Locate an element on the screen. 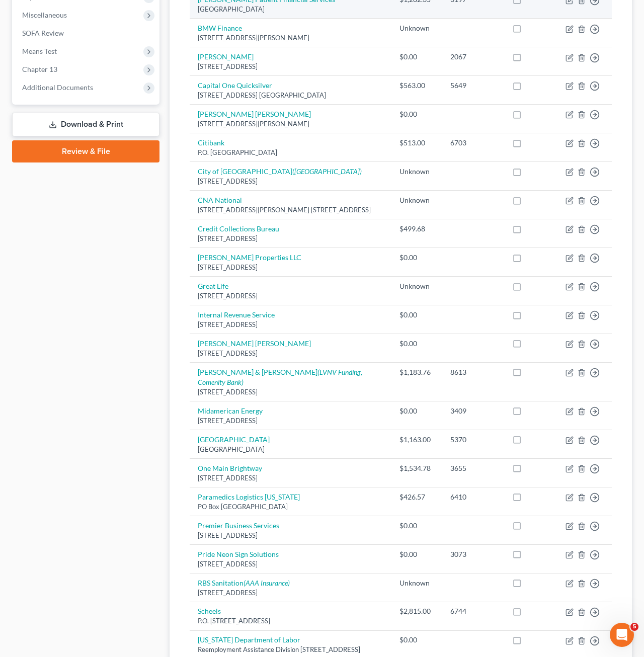 The height and width of the screenshot is (657, 644). div: $499.68 is located at coordinates (417, 229).